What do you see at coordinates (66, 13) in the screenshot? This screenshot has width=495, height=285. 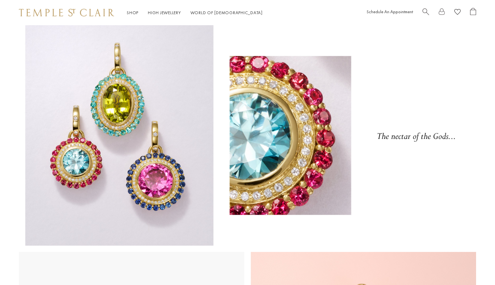 I see `img: Temple St. Clair` at bounding box center [66, 13].